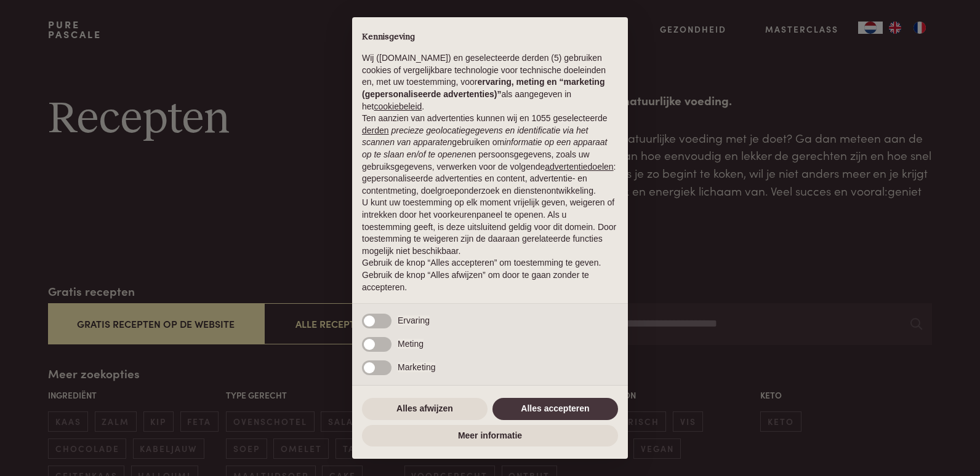 This screenshot has width=980, height=476. I want to click on button: advertentiedoelen, so click(579, 168).